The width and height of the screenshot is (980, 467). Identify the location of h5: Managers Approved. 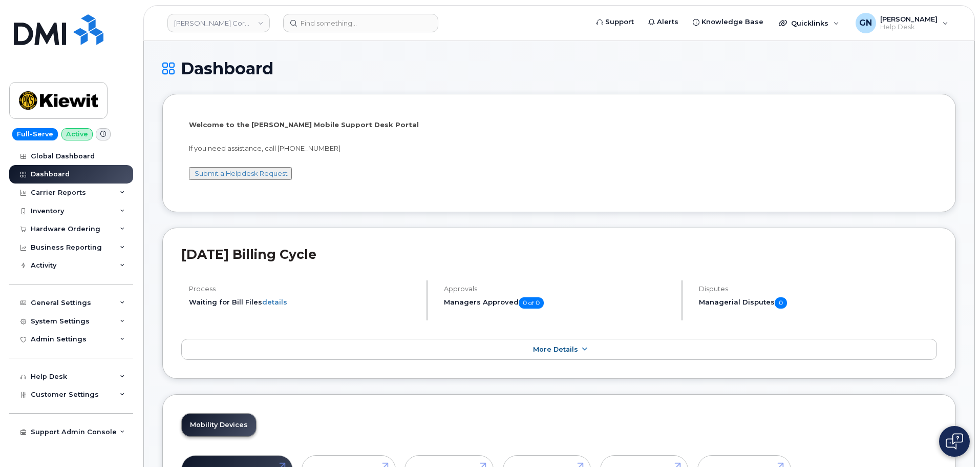
(558, 302).